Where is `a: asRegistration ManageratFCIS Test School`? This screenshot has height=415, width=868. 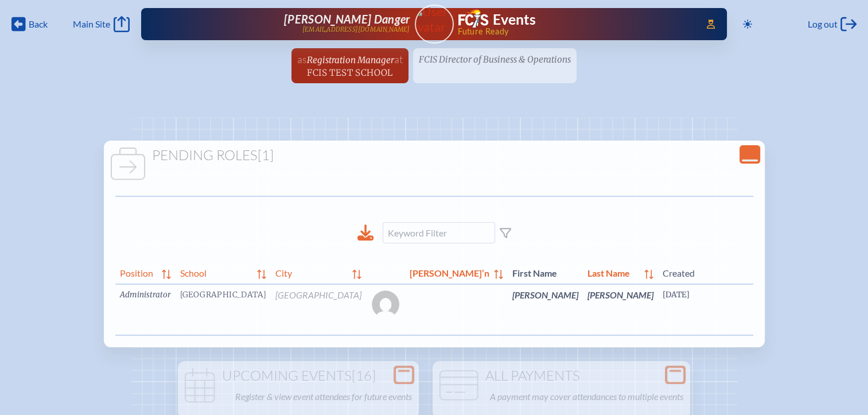 a: asRegistration ManageratFCIS Test School is located at coordinates (350, 66).